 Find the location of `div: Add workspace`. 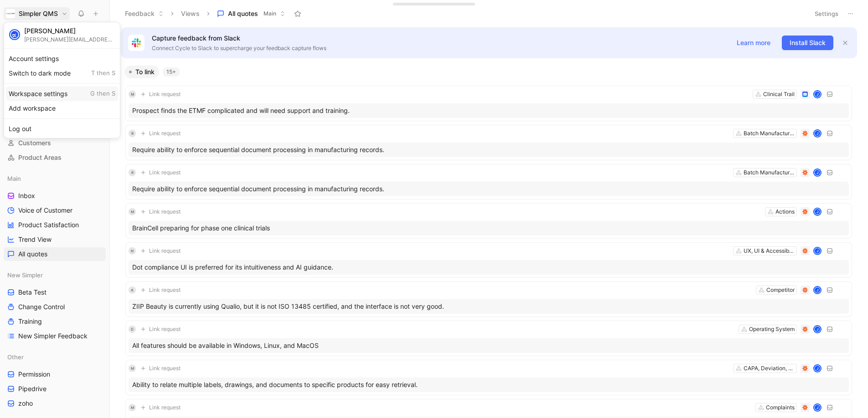

div: Add workspace is located at coordinates (62, 108).